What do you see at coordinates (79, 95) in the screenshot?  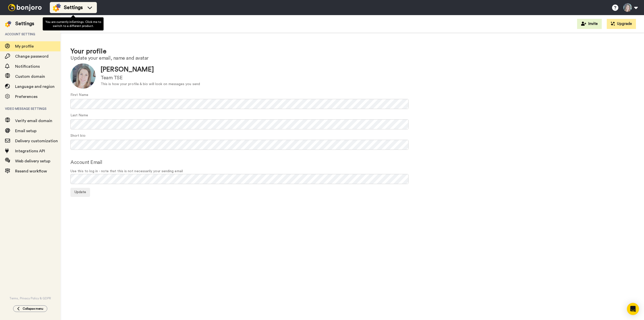 I see `label: First Name` at bounding box center [79, 95].